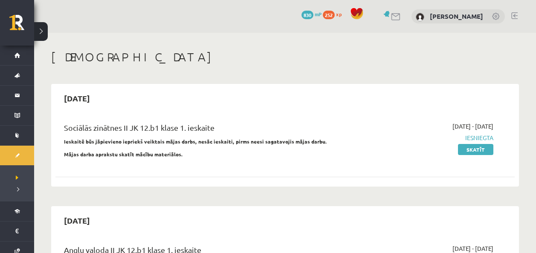  What do you see at coordinates (339, 14) in the screenshot?
I see `span: xp` at bounding box center [339, 14].